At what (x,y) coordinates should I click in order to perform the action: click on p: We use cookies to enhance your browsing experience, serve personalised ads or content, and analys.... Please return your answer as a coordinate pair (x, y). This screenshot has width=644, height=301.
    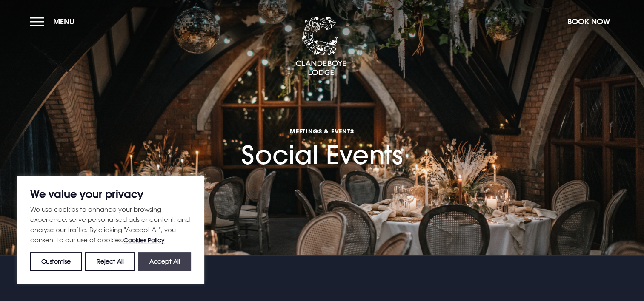
    Looking at the image, I should click on (111, 224).